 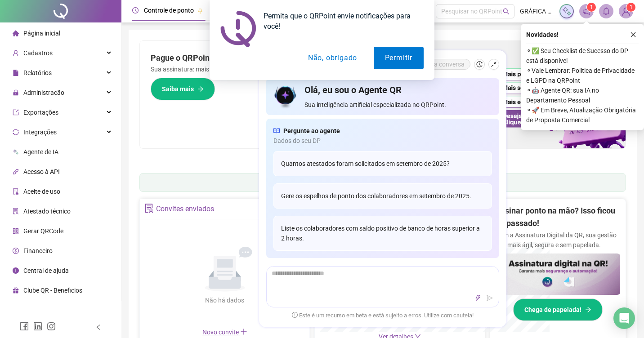 I want to click on span: Agente de IA, so click(x=41, y=152).